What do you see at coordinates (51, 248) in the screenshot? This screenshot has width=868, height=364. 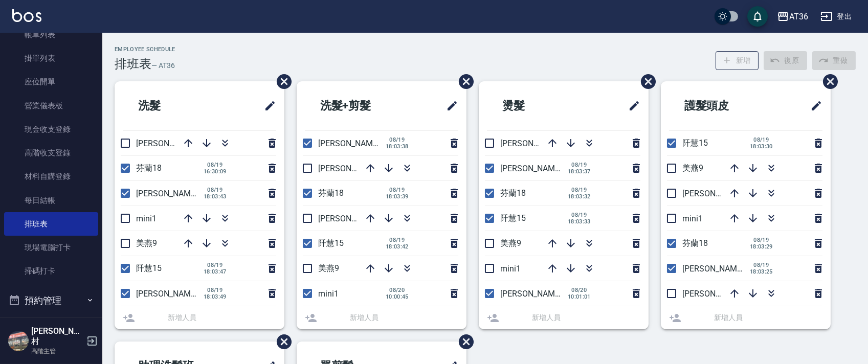 I see `a: 現場電腦打卡` at bounding box center [51, 248].